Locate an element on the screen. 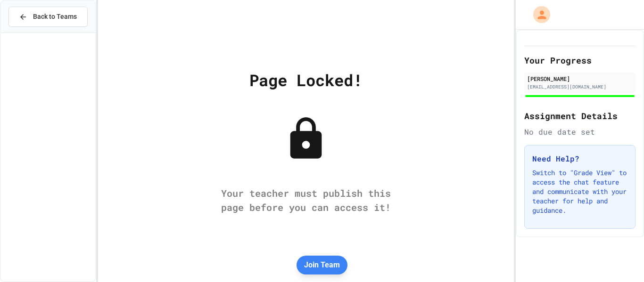  span: Back to Teams is located at coordinates (54, 16).